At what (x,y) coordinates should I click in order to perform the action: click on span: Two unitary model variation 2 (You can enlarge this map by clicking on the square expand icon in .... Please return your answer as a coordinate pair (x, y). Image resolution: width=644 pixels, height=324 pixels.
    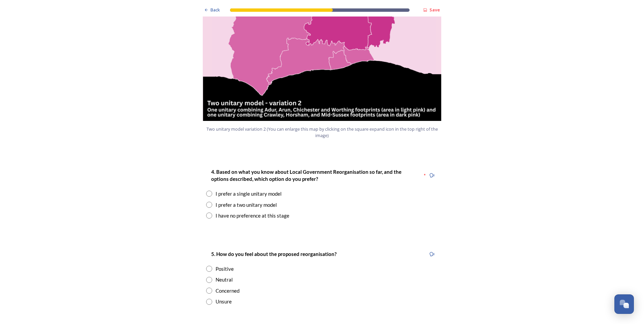
    Looking at the image, I should click on (322, 132).